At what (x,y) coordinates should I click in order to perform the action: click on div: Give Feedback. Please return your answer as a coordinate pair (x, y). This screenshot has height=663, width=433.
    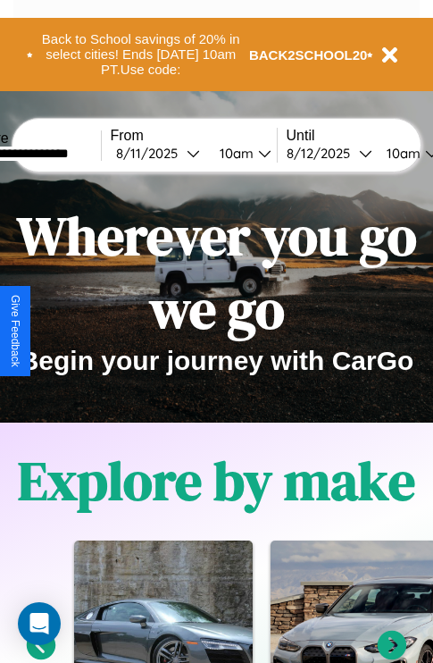
    Looking at the image, I should click on (15, 330).